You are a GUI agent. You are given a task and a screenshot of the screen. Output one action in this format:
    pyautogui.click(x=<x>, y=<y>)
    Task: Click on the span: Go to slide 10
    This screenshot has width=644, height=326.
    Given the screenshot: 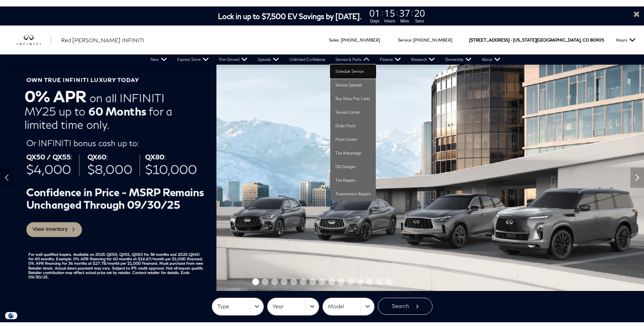 What is the action you would take?
    pyautogui.click(x=341, y=281)
    